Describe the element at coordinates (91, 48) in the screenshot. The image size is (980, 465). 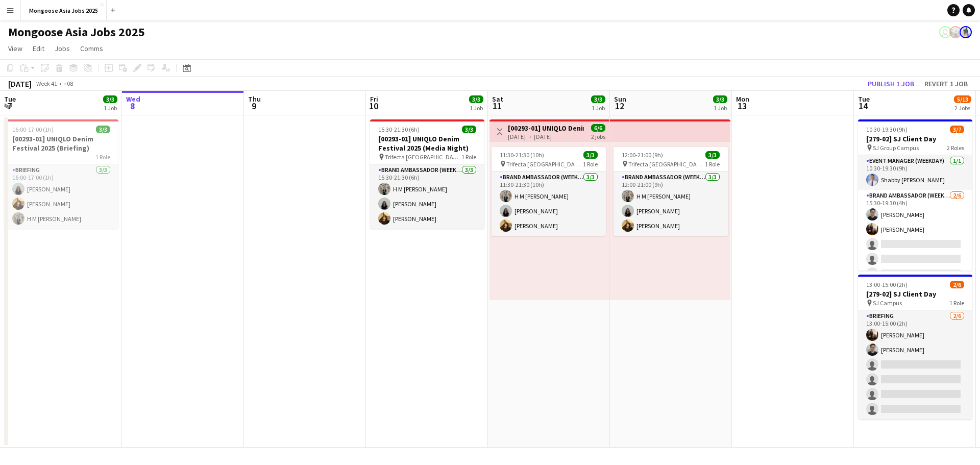
I see `span: Comms` at that location.